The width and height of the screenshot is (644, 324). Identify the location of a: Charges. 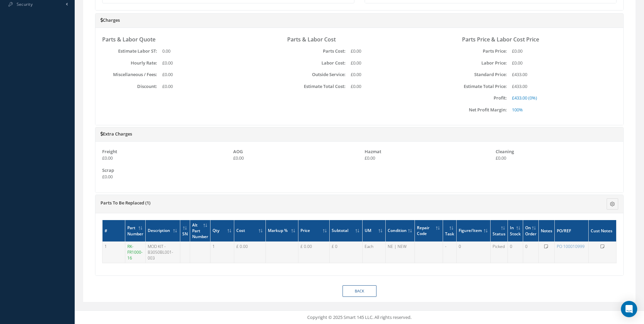
(110, 20).